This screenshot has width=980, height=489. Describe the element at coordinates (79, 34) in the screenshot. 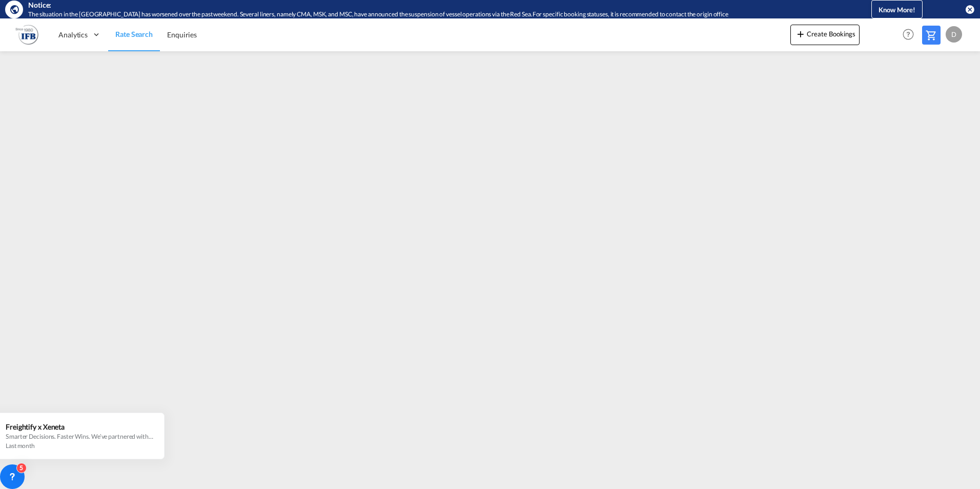

I see `div: Analytics` at that location.